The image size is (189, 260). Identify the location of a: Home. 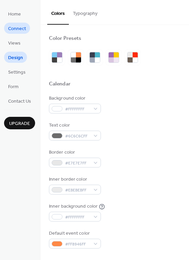
(15, 13).